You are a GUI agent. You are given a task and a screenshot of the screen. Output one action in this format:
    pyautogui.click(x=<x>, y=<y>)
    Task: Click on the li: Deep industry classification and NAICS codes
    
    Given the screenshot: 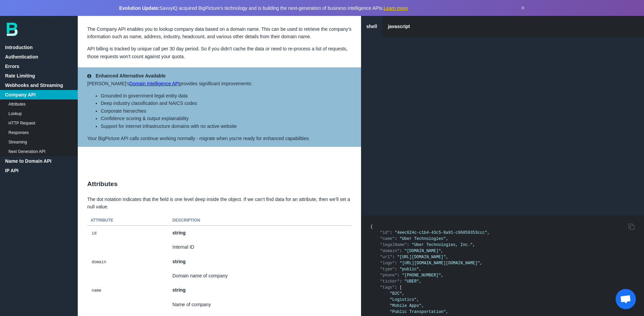 What is the action you would take?
    pyautogui.click(x=226, y=103)
    